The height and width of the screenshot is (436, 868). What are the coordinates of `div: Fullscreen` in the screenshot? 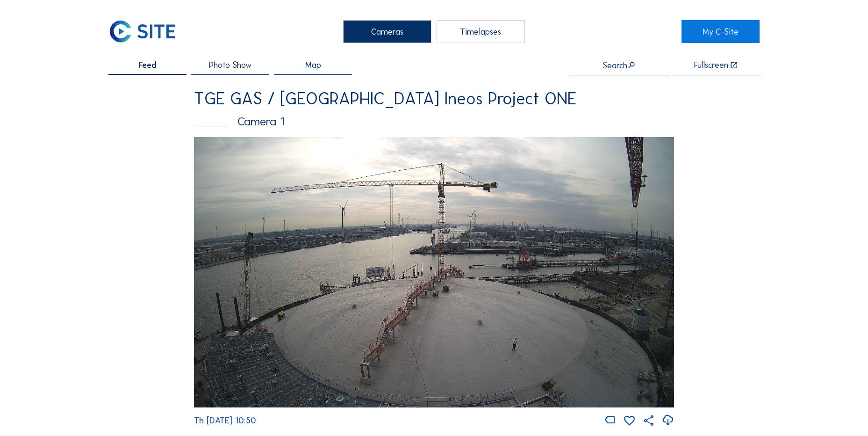 It's located at (711, 65).